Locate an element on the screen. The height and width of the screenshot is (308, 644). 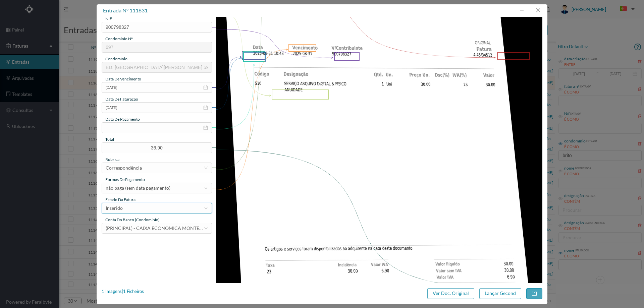
span: condomínio is located at coordinates (116, 59).